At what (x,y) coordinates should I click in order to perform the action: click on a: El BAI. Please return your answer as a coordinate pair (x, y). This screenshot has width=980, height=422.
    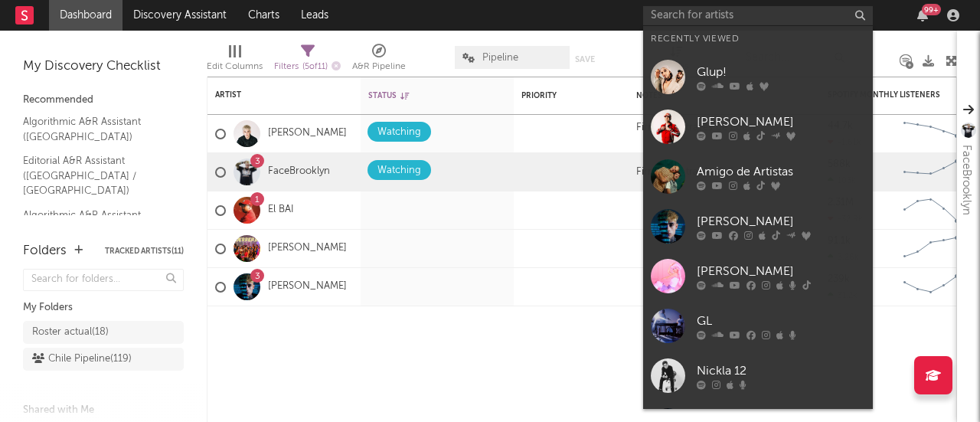
    Looking at the image, I should click on (281, 210).